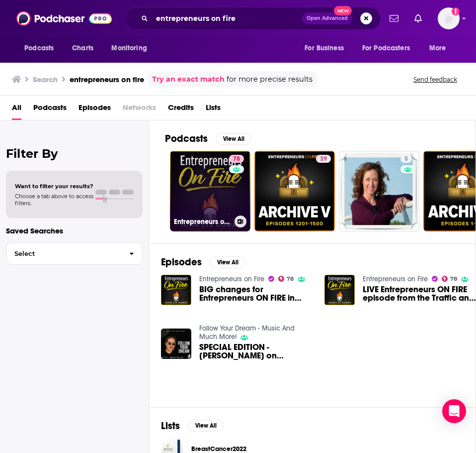  What do you see at coordinates (74, 230) in the screenshot?
I see `p: Saved Searches` at bounding box center [74, 230].